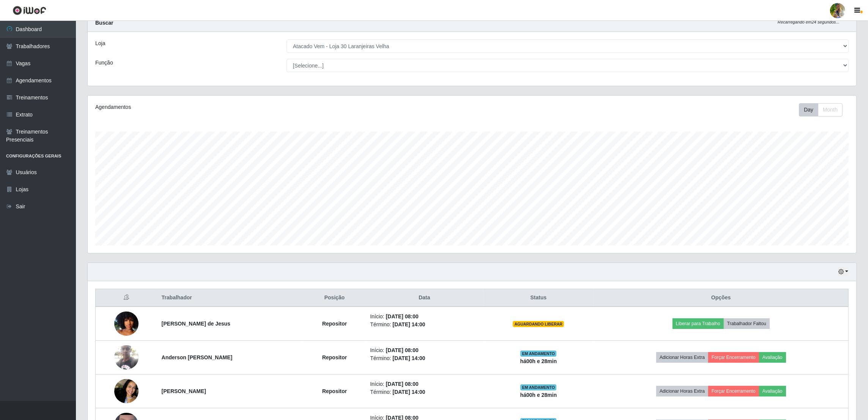 This screenshot has width=868, height=420. Describe the element at coordinates (104, 23) in the screenshot. I see `strong: Buscar` at that location.